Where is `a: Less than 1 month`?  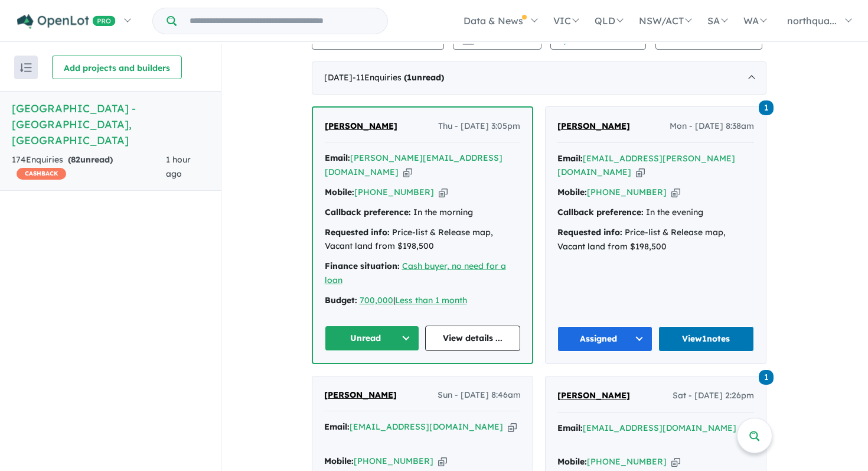
a: Less than 1 month is located at coordinates (431, 300).